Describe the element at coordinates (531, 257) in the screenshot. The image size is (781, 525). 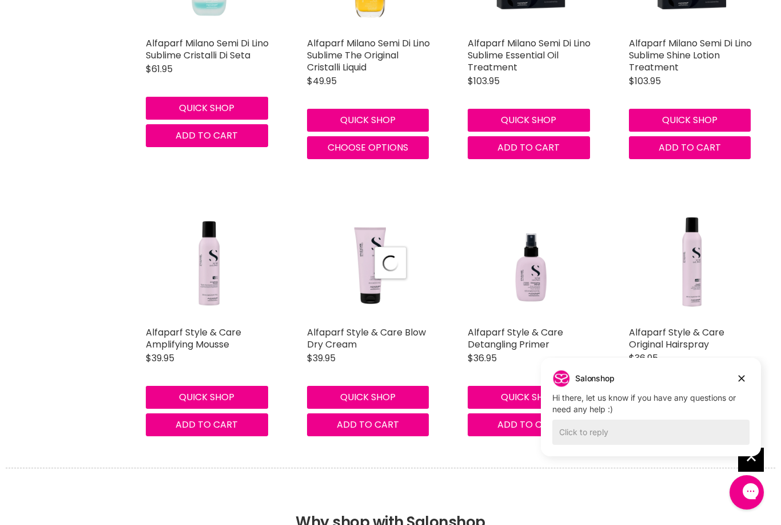
I see `a: Alfaparf Style & Care Detangling Primer Alfaparf Style & Care Detangling Primer` at that location.